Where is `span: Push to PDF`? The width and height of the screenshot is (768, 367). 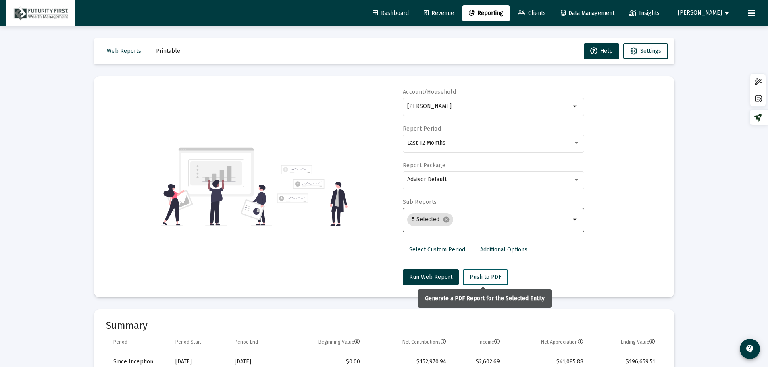 span: Push to PDF is located at coordinates (485, 277).